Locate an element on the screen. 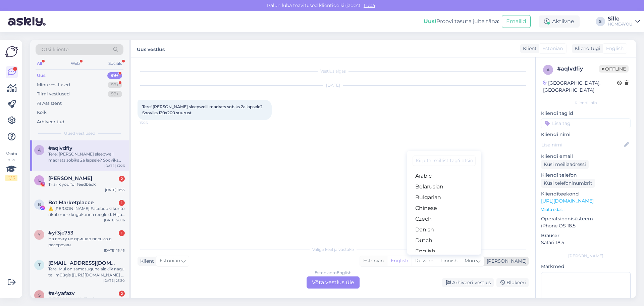  div: Proovi tasuta juba täna: is located at coordinates (461, 22).